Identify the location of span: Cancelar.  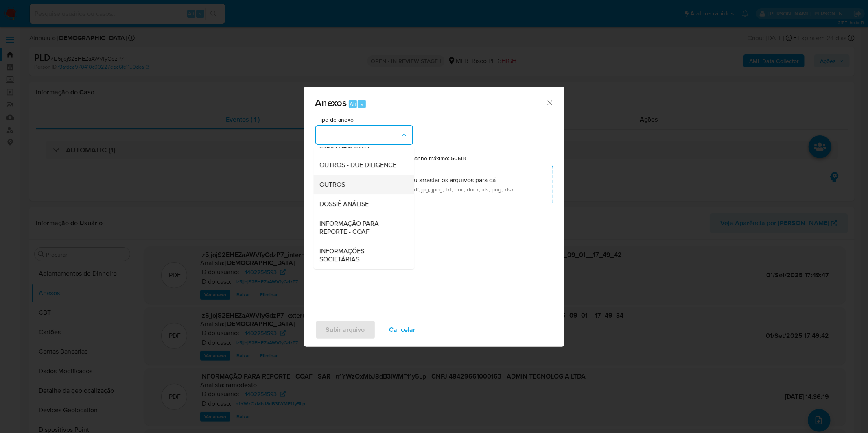
(402, 330).